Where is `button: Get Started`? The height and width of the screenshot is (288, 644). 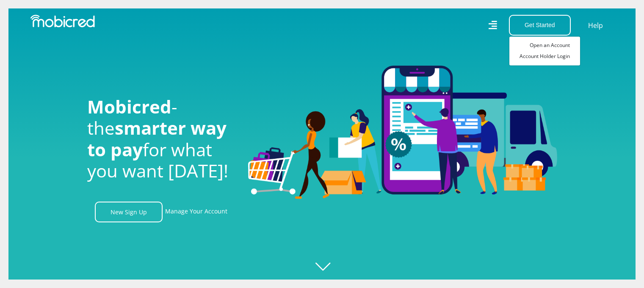 button: Get Started is located at coordinates (540, 25).